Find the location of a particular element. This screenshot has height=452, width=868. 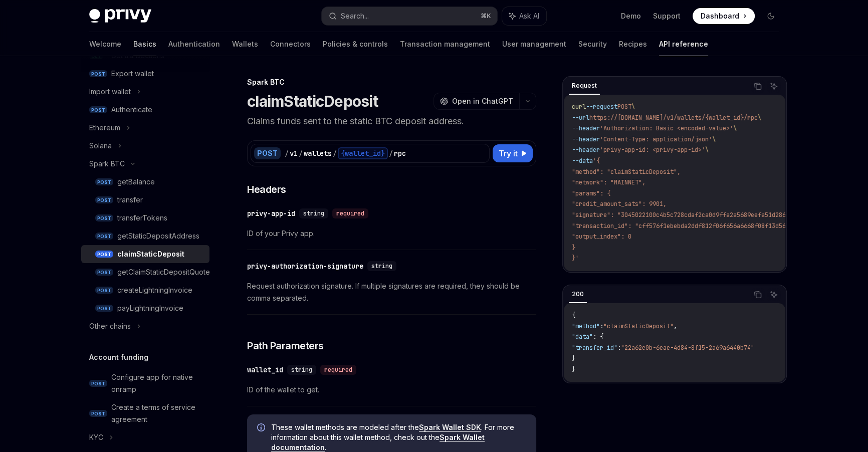

a: Spark Wallet SDK is located at coordinates (450, 427).